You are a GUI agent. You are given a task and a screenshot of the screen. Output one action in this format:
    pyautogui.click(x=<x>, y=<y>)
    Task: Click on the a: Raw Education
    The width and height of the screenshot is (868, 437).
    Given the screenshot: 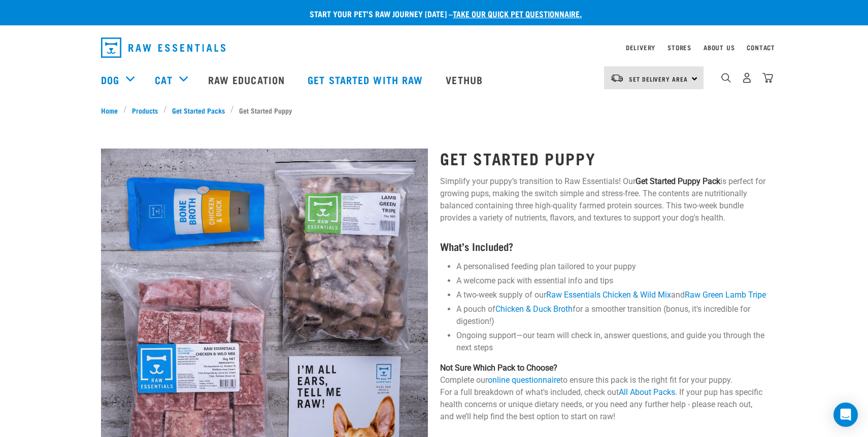 What is the action you would take?
    pyautogui.click(x=247, y=80)
    